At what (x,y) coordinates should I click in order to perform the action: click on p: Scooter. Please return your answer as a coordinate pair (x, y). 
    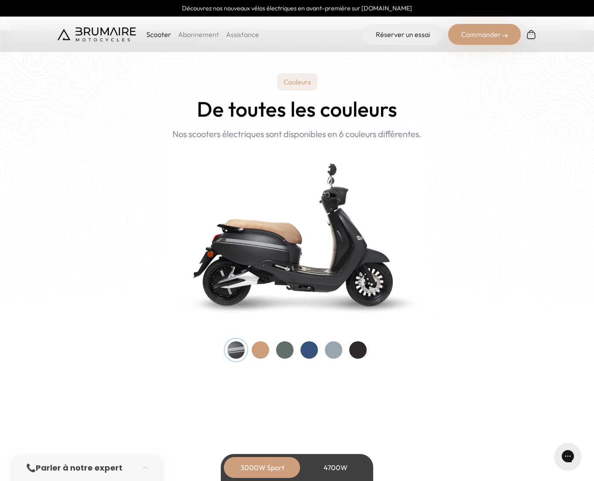
    Looking at the image, I should click on (158, 34).